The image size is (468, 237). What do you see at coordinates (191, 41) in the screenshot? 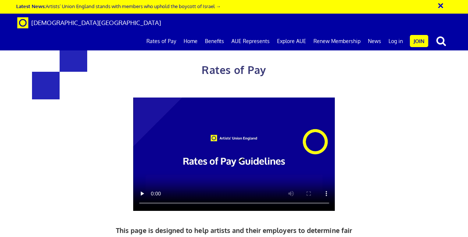
I see `a: Home` at bounding box center [191, 41].